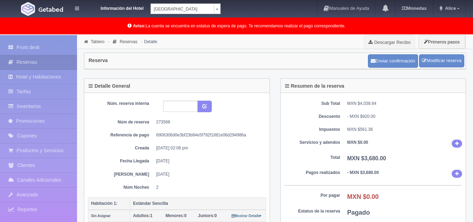 This screenshot has height=222, width=473. What do you see at coordinates (97, 42) in the screenshot?
I see `a: Tablero` at bounding box center [97, 42].